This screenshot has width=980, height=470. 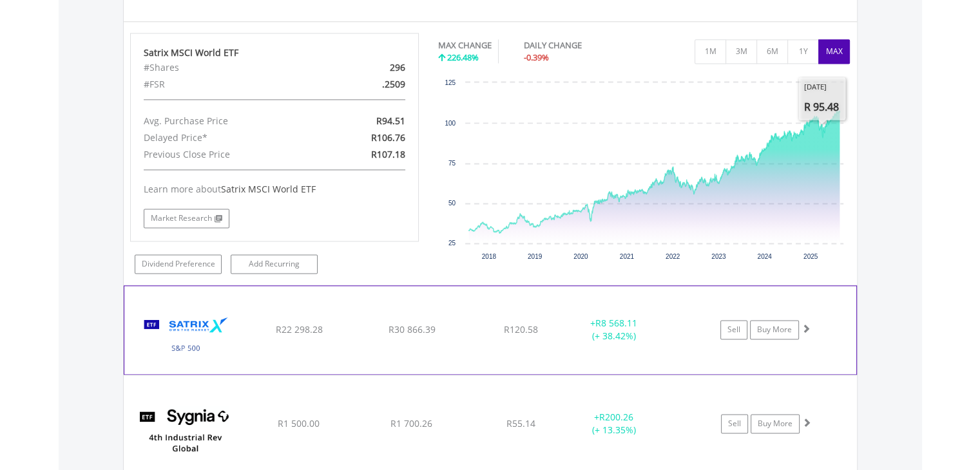 What do you see at coordinates (298, 329) in the screenshot?
I see `span: R22 298.28` at bounding box center [298, 329].